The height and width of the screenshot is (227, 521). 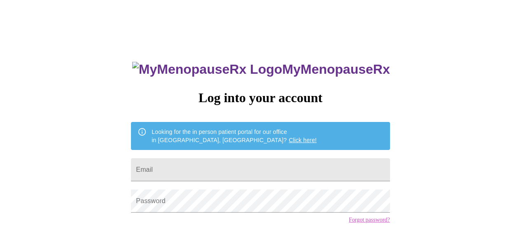 I want to click on h3: Log into your account, so click(x=260, y=98).